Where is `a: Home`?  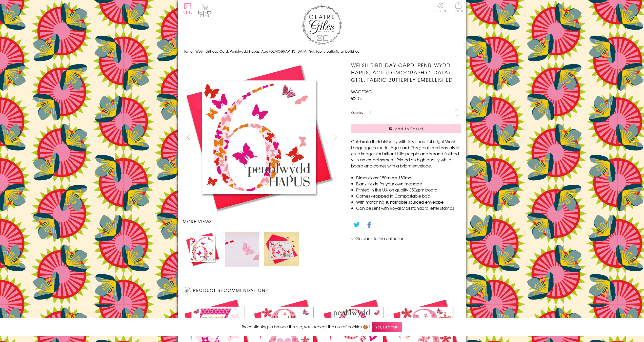
a: Home is located at coordinates (188, 51).